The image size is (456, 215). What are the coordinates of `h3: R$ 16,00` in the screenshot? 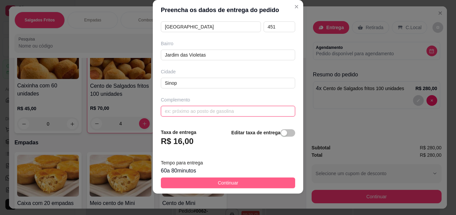 It's located at (177, 142).